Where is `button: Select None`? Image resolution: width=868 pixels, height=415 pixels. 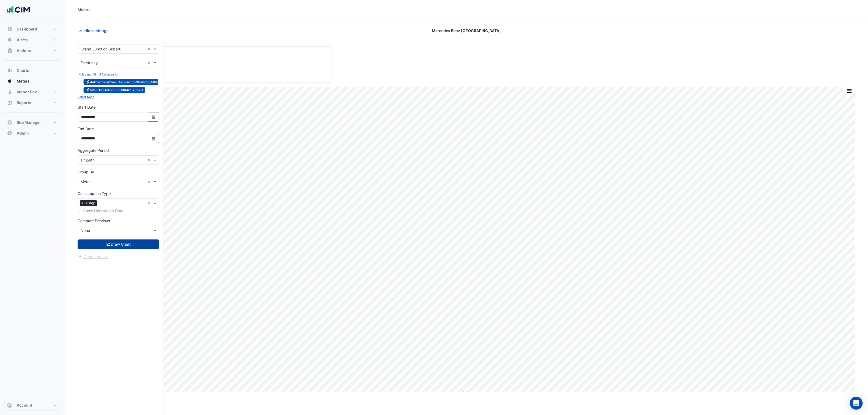 button: Select None is located at coordinates (86, 97).